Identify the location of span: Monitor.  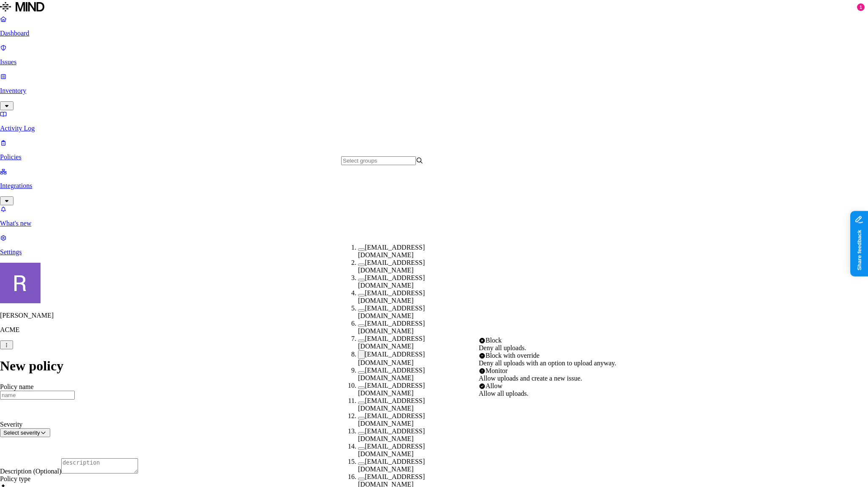
(496, 371).